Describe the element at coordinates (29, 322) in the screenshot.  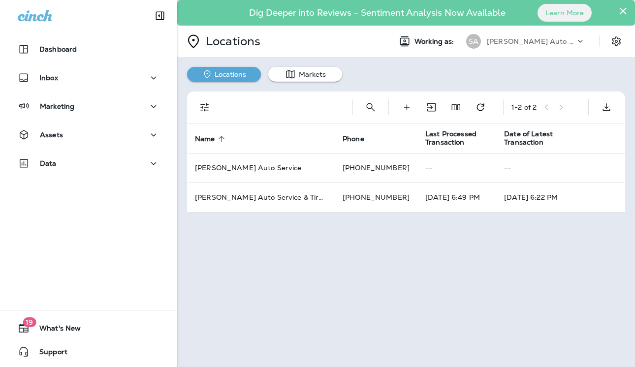
I see `span: 19` at that location.